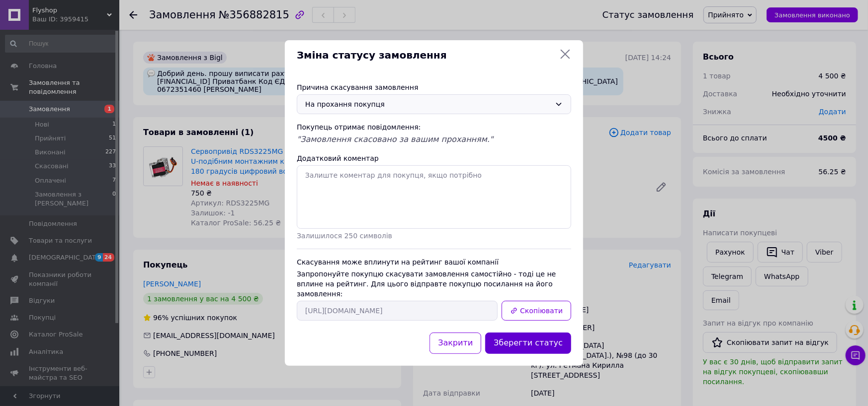 This screenshot has width=868, height=406. Describe the element at coordinates (455, 343) in the screenshot. I see `button: Закрити` at that location.